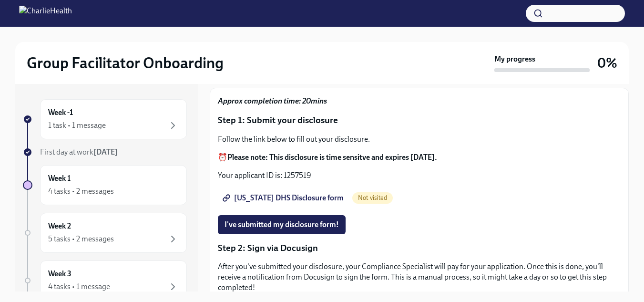 This screenshot has height=302, width=644. Describe the element at coordinates (372, 198) in the screenshot. I see `span: Not visited` at that location.